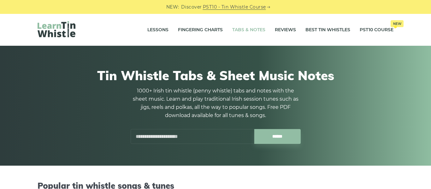 This screenshot has height=189, width=431. I want to click on span: New, so click(397, 24).